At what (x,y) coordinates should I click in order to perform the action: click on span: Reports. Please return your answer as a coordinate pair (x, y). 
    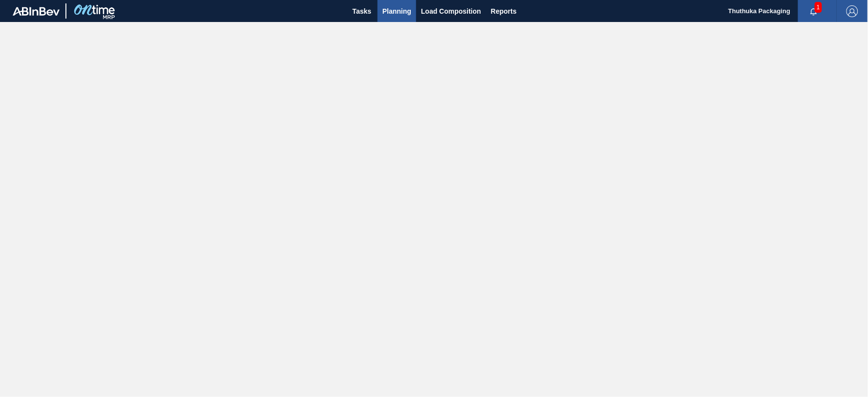
    Looking at the image, I should click on (504, 11).